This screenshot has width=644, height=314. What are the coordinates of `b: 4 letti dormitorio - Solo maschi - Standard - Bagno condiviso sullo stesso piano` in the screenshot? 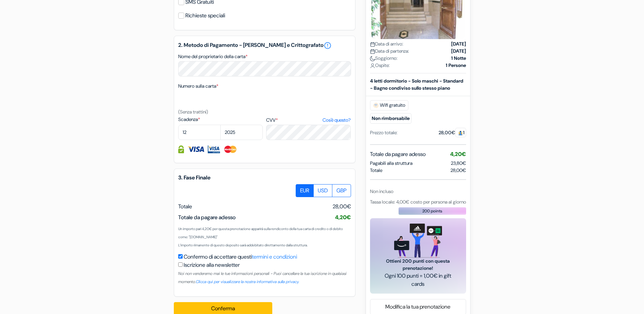 It's located at (416, 84).